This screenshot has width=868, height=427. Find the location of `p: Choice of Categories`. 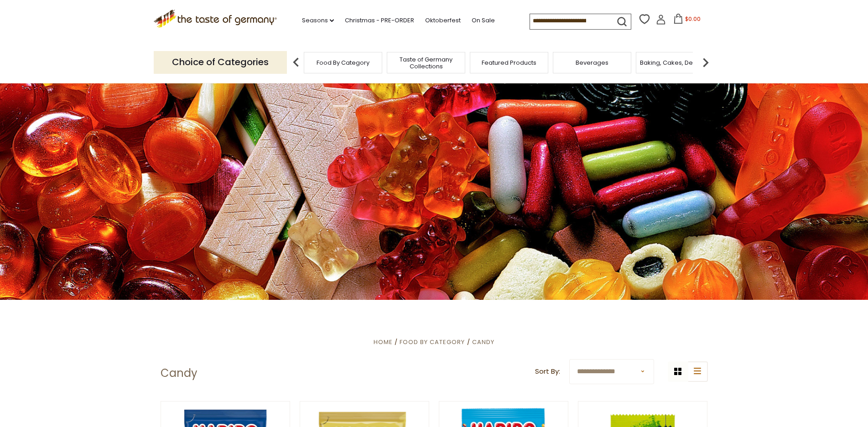

p: Choice of Categories is located at coordinates (220, 62).